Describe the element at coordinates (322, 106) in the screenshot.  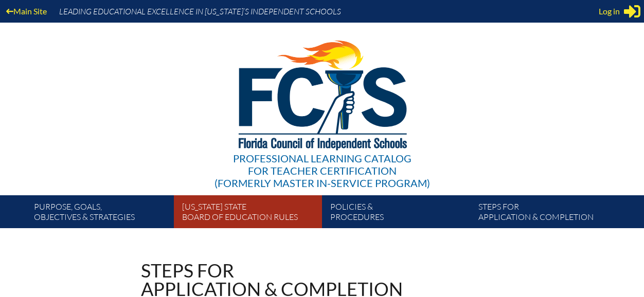
I see `a: Professional Learning Catalog for Teacher Certification(formerly Master In-service Program)` at that location.